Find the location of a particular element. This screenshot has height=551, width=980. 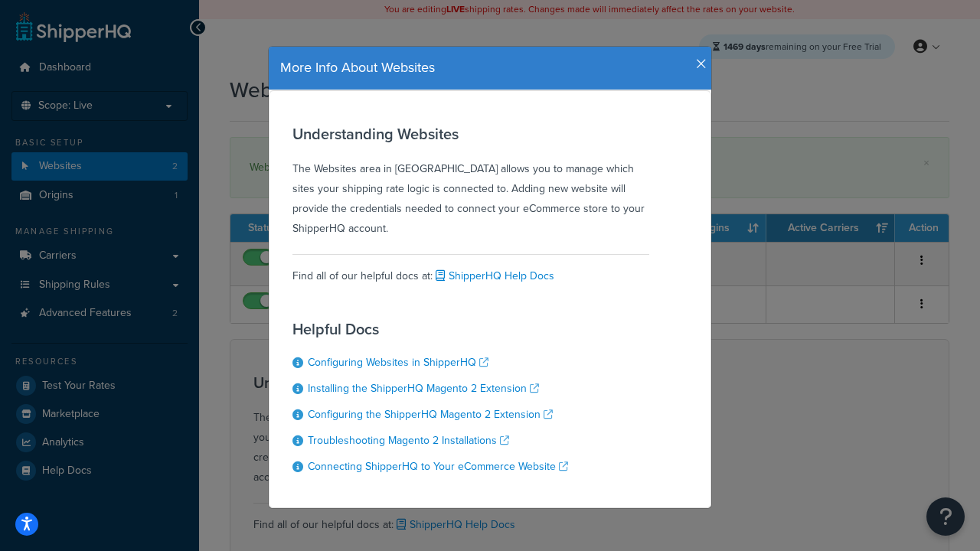

a: ShipperHQ Help Docs is located at coordinates (493, 276).